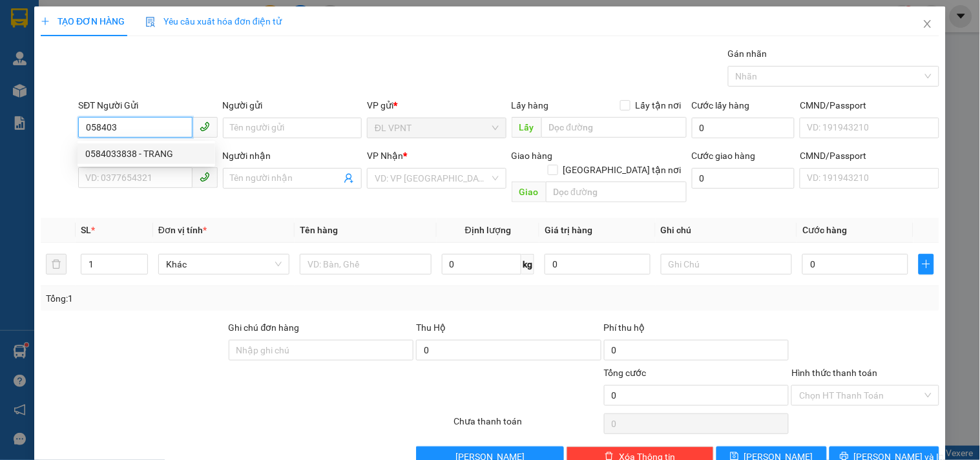 The image size is (980, 460). I want to click on span: Giá trị hàng, so click(569, 230).